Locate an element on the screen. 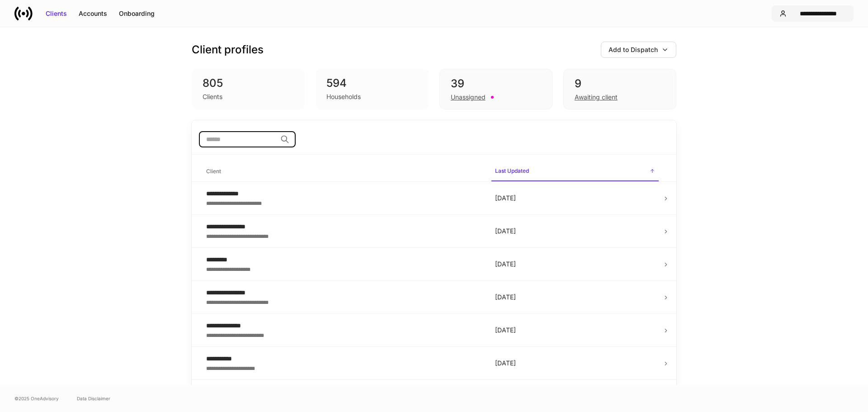 The image size is (868, 412). div: 9 is located at coordinates (620, 84).